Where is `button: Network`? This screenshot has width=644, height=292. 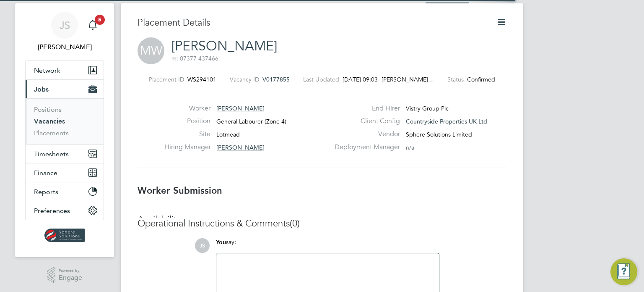
button: Network is located at coordinates (65, 70).